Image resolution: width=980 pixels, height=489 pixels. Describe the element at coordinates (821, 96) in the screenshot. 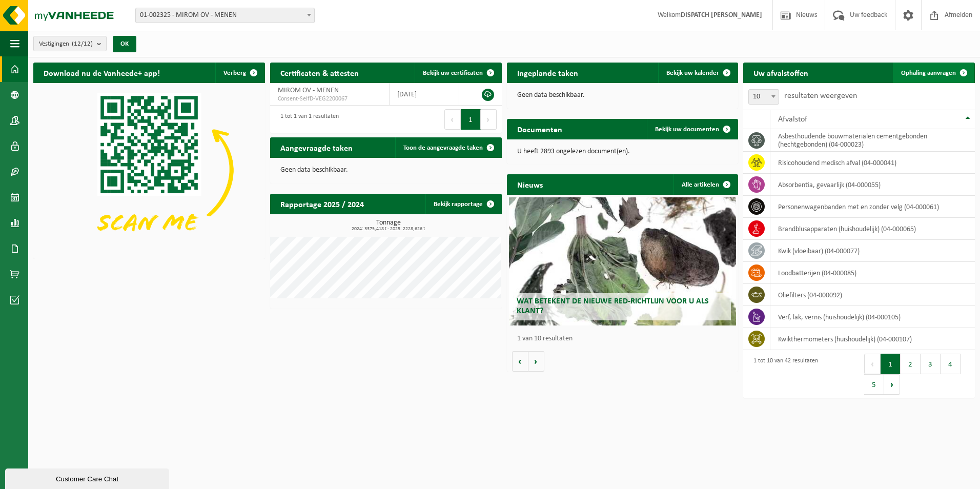

I see `label: resultaten weergeven` at that location.